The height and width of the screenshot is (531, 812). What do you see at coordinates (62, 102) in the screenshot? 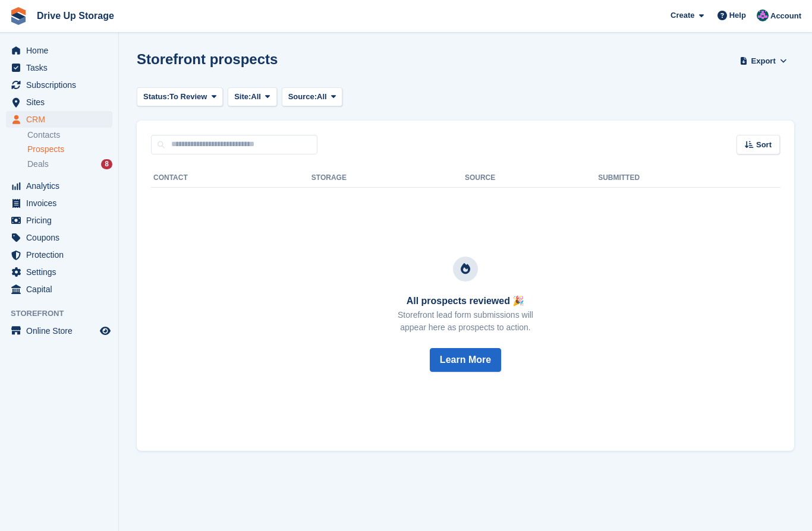
I see `span: Sites` at bounding box center [62, 102].